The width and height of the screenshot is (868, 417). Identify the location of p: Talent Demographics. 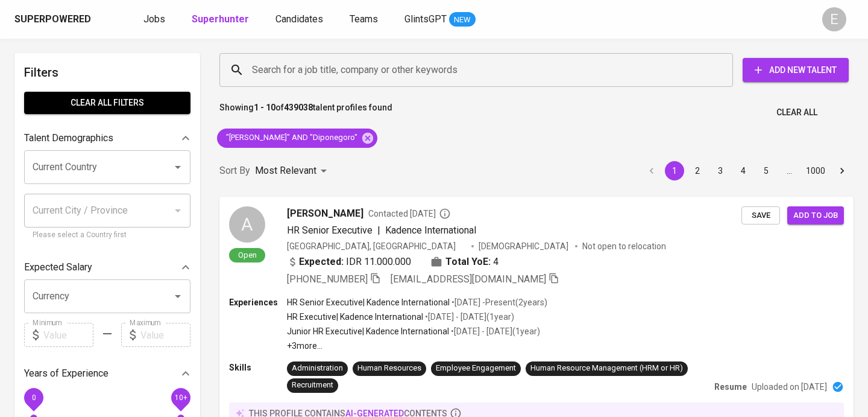
(69, 138).